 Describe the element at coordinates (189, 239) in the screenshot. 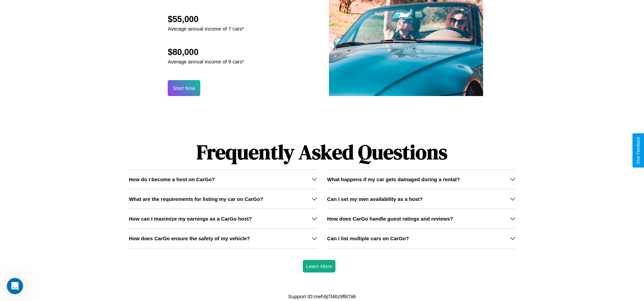

I see `h3: How does CarGo ensure the safety of my vehicle?` at that location.